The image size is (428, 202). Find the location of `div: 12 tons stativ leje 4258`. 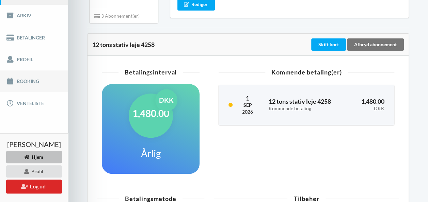

div: 12 tons stativ leje 4258 is located at coordinates (201, 45).